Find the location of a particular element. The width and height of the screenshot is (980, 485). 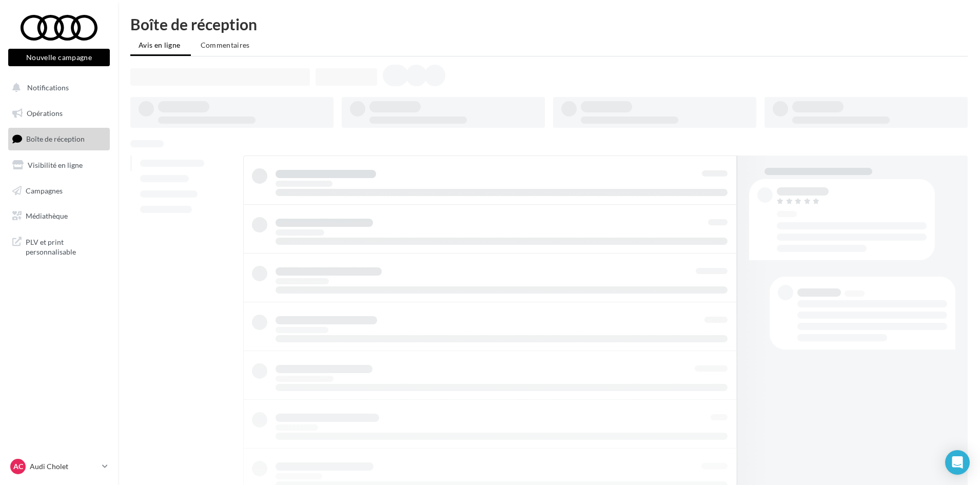

a: Campagnes is located at coordinates (59, 191).